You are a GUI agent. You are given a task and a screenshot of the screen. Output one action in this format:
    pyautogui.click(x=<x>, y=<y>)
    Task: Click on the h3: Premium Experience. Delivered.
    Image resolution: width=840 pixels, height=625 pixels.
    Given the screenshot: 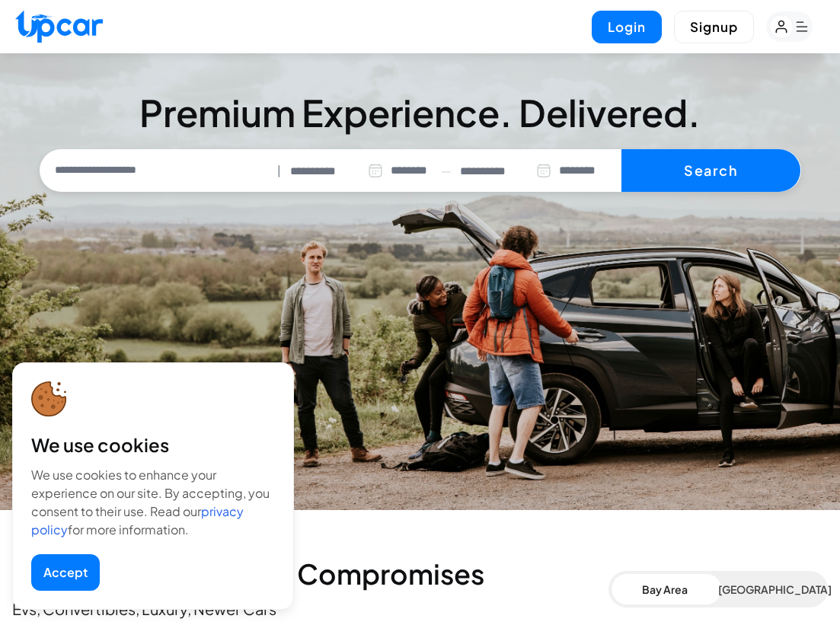 What is the action you would take?
    pyautogui.click(x=420, y=113)
    